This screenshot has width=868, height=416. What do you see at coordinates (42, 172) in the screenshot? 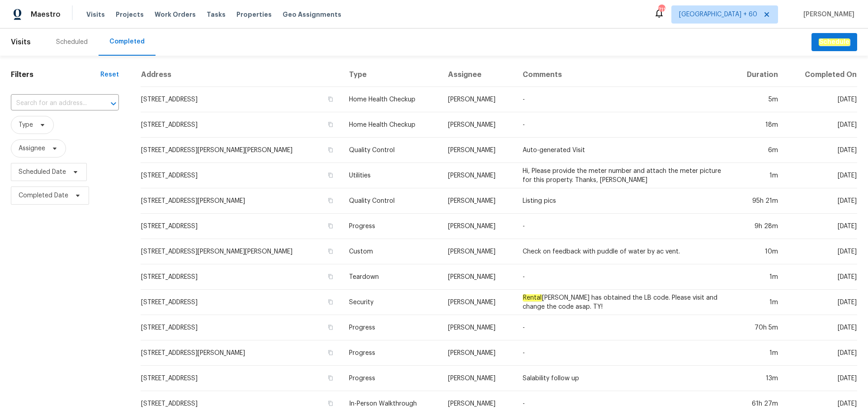
I see `span: Scheduled Date` at bounding box center [42, 172].